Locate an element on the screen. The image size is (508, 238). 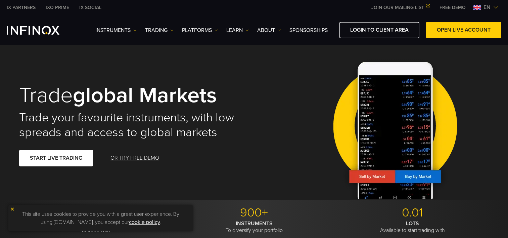
a: OPEN LIVE ACCOUNT is located at coordinates (463, 30).